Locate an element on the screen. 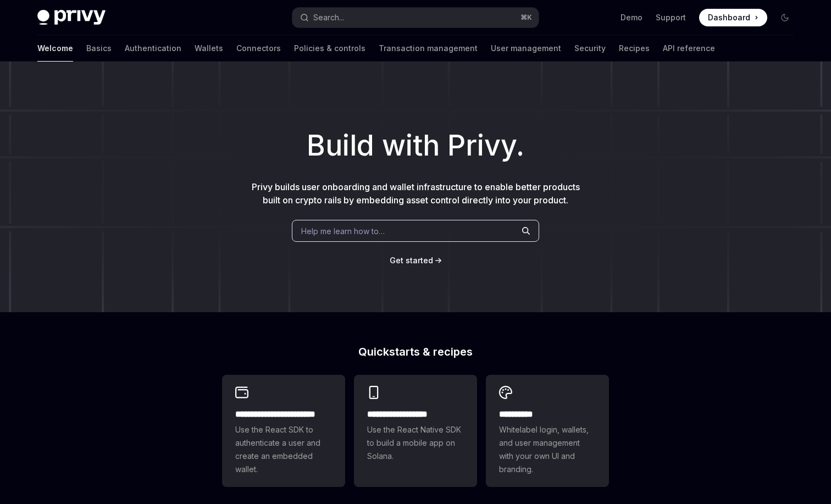 The width and height of the screenshot is (831, 504). span: Whitelabel login, wallets, and user management with your own UI and branding. is located at coordinates (548, 449).